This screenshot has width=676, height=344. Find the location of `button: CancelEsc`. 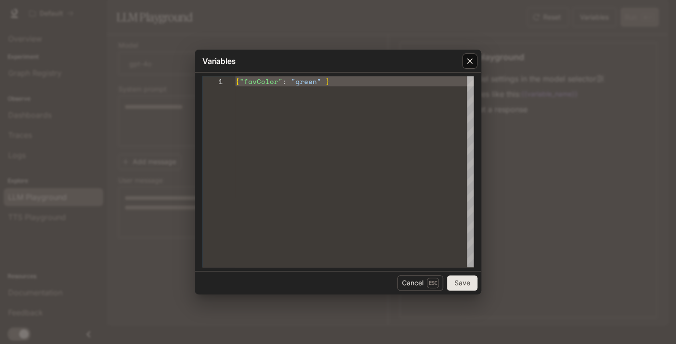

button: CancelEsc is located at coordinates (420, 283).